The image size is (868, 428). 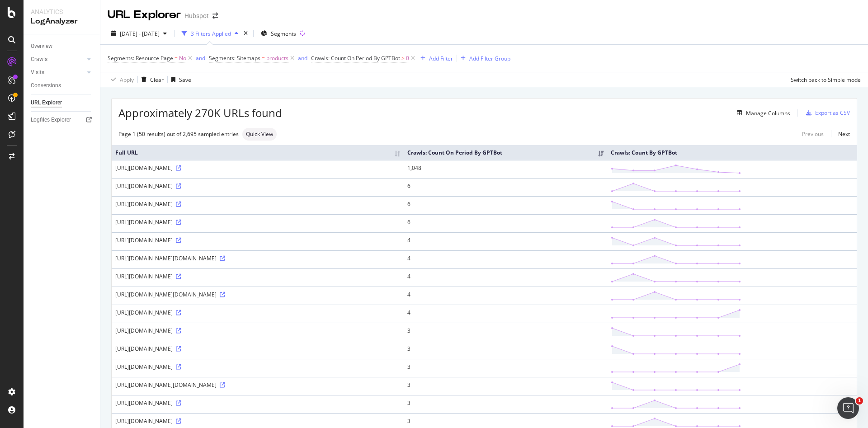 What do you see at coordinates (258, 152) in the screenshot?
I see `th: Full URL: activate to sort column ascending` at bounding box center [258, 152].